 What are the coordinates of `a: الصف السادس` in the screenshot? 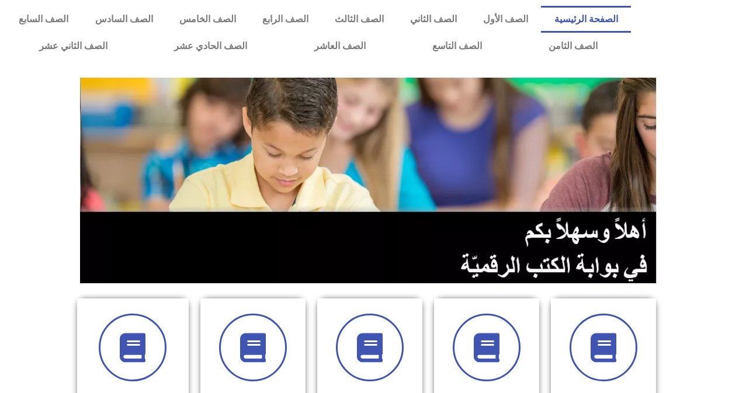 It's located at (124, 19).